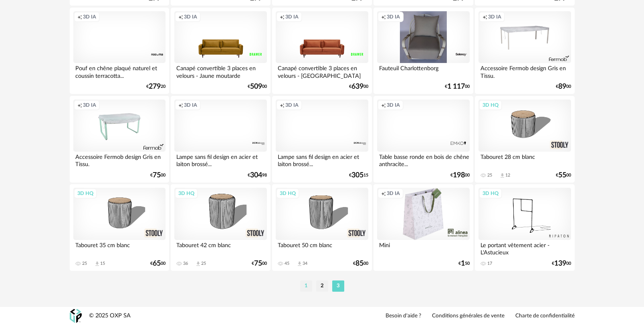  Describe the element at coordinates (423, 139) in the screenshot. I see `a: Creation icon 3D IA Table basse ronde en bois de chêne anthracite... €19800` at that location.